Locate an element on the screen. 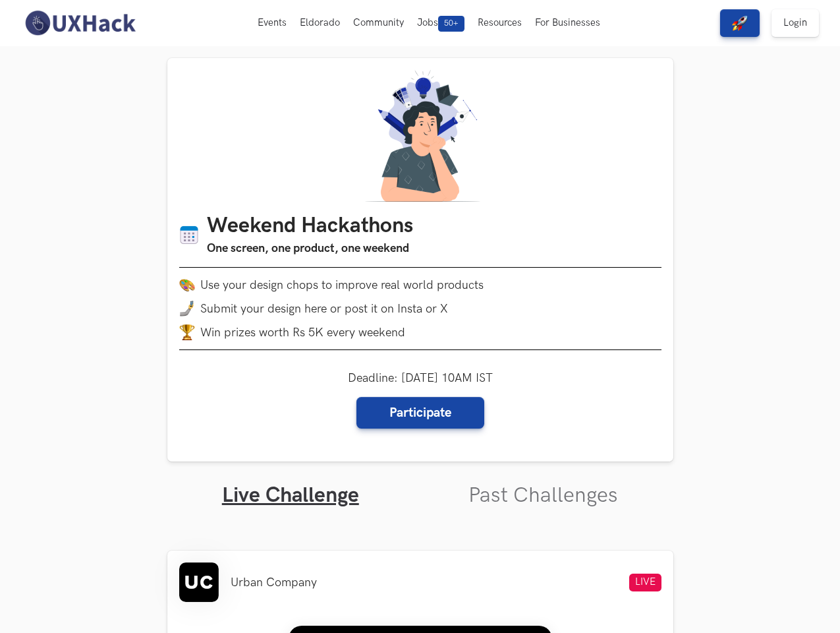  a: Past Challenges is located at coordinates (543, 495).